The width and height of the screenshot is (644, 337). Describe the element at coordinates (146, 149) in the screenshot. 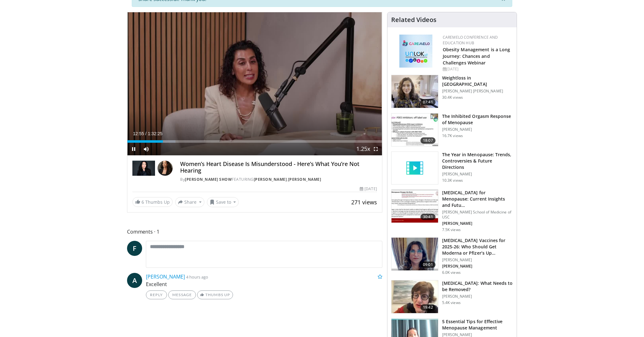

I see `button: Mute` at that location.